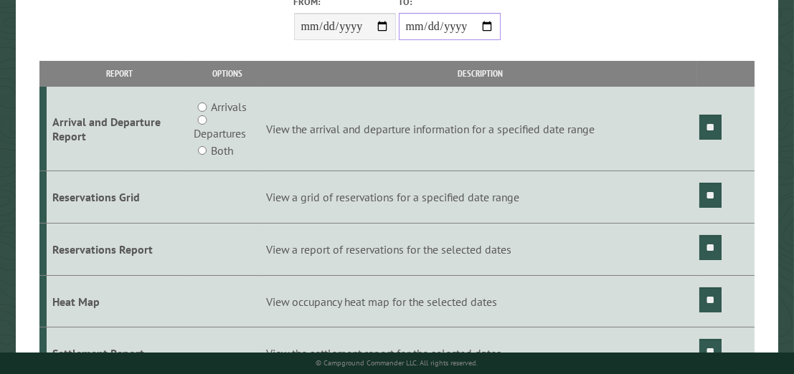  Describe the element at coordinates (222, 151) in the screenshot. I see `label: Both` at that location.